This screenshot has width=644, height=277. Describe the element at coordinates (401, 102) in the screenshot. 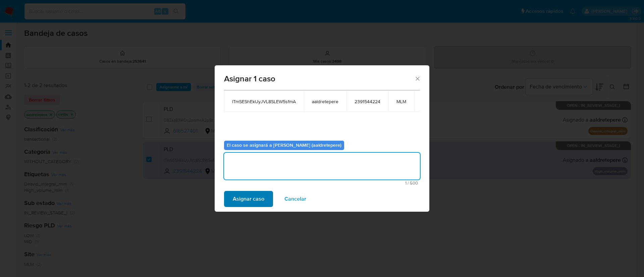

I see `span: MLM` at that location.